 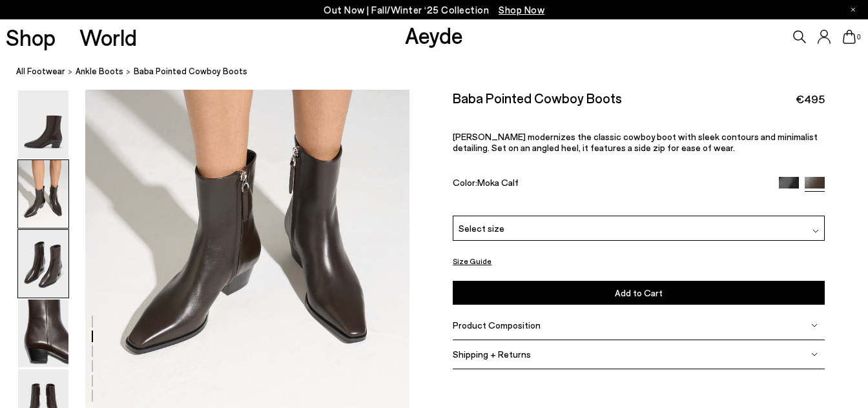 I want to click on span: Select size, so click(x=481, y=228).